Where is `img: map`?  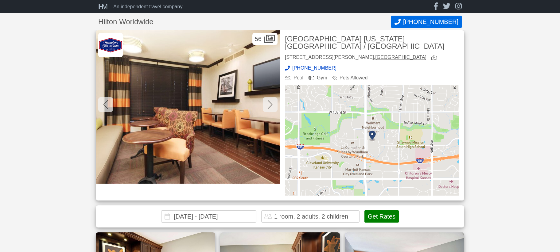
img: map is located at coordinates (372, 141).